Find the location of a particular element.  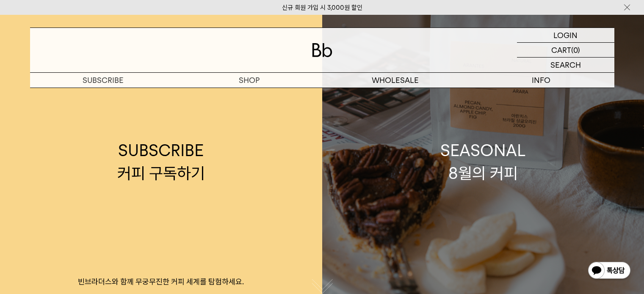

a: LOGIN is located at coordinates (565, 35).